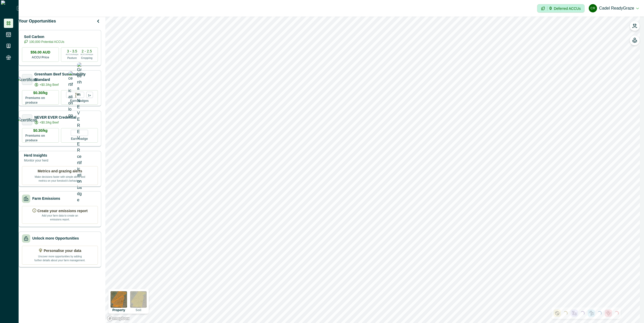  I want to click on img: Logo, so click(9, 8).